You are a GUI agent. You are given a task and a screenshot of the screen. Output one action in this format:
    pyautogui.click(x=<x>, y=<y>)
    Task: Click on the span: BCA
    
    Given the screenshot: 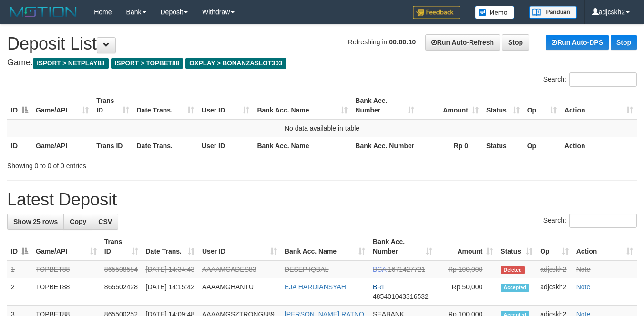 What is the action you would take?
    pyautogui.click(x=379, y=269)
    